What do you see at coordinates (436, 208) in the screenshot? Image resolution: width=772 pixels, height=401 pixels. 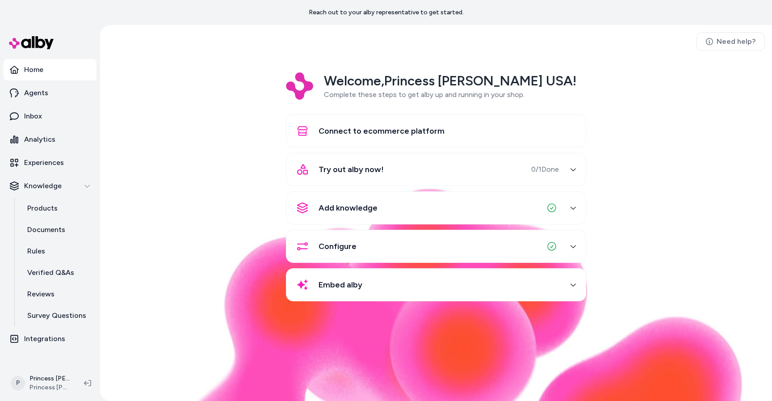 I see `button: Add knowledge` at bounding box center [436, 208].